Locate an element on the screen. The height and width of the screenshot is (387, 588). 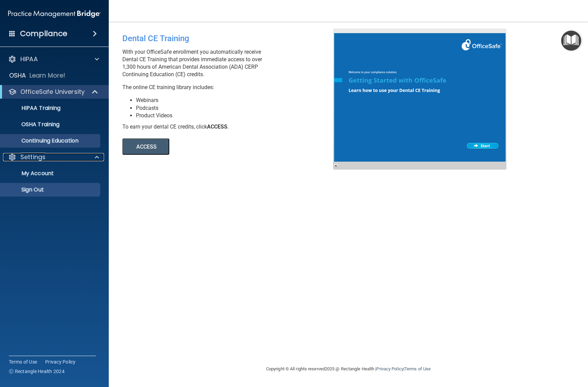
p: With your OfficeSafe enrollment you automatically receive Dental CE Training that provides immedi... is located at coordinates (230, 63).